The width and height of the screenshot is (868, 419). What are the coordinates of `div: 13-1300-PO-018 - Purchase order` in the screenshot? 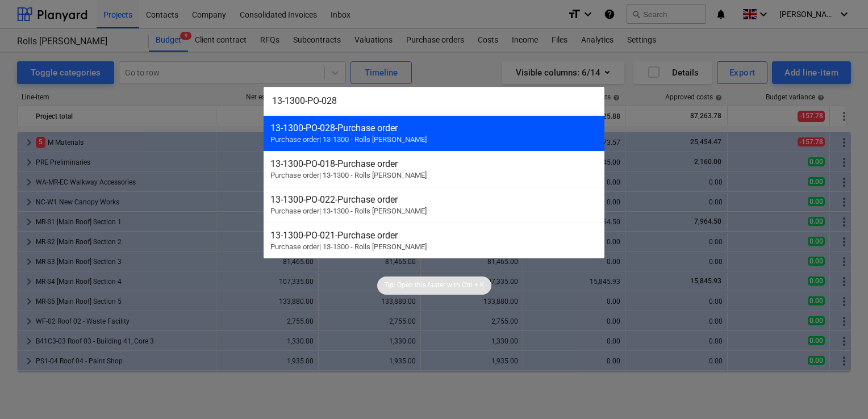 It's located at (434, 163).